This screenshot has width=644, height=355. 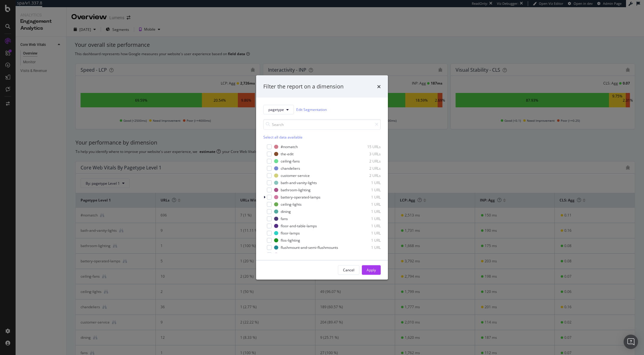 What do you see at coordinates (309, 247) in the screenshot?
I see `div: flushmount-and-semi-flushmounts` at bounding box center [309, 247].